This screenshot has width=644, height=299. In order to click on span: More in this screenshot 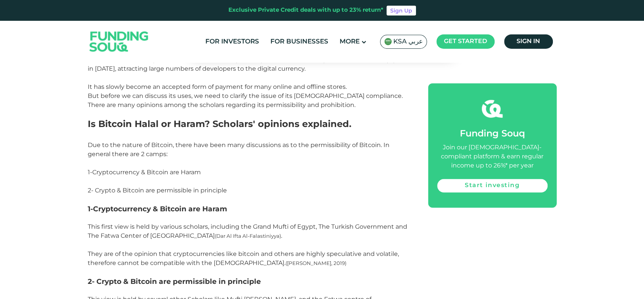, I will do `click(350, 42)`.